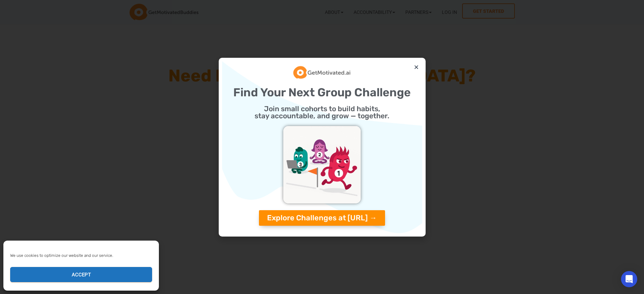  Describe the element at coordinates (81, 275) in the screenshot. I see `button: Accept` at that location.